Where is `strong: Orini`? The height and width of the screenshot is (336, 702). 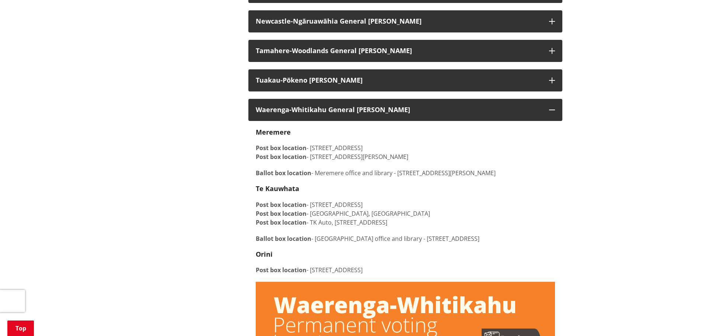 strong: Orini is located at coordinates (264, 254).